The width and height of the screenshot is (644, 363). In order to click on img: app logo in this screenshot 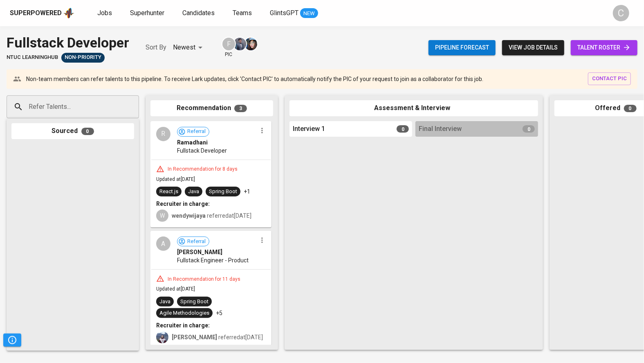, I will do `click(69, 13)`.